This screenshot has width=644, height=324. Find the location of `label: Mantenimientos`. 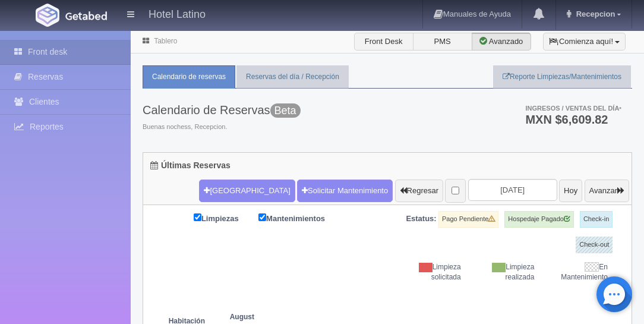

label: Mantenimientos is located at coordinates (300, 218).